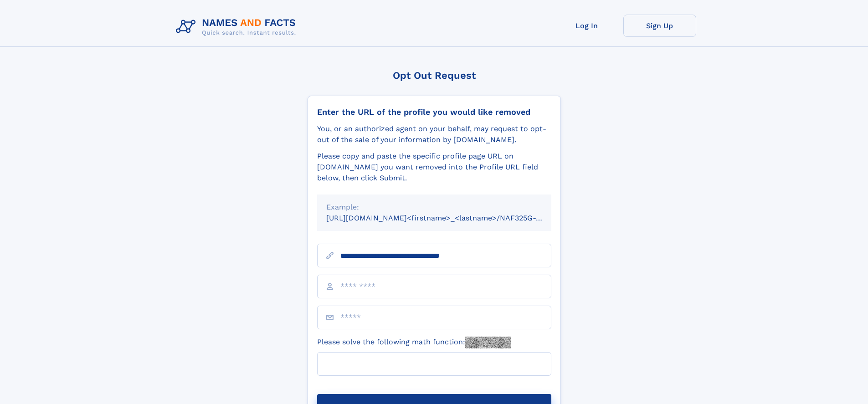 The height and width of the screenshot is (404, 868). What do you see at coordinates (414, 343) in the screenshot?
I see `label: Please solve the following math function:` at bounding box center [414, 343].